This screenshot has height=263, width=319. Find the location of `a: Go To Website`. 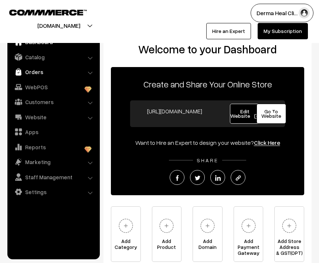

a: Go To Website is located at coordinates (272, 114).